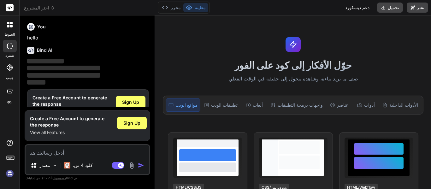 Image resolution: width=431 pixels, height=189 pixels. What do you see at coordinates (343, 105) in the screenshot?
I see `font: عناصر` at bounding box center [343, 105].